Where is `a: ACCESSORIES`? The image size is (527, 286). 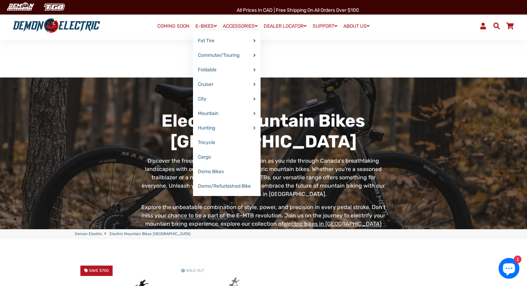
a: ACCESSORIES is located at coordinates (240, 26).